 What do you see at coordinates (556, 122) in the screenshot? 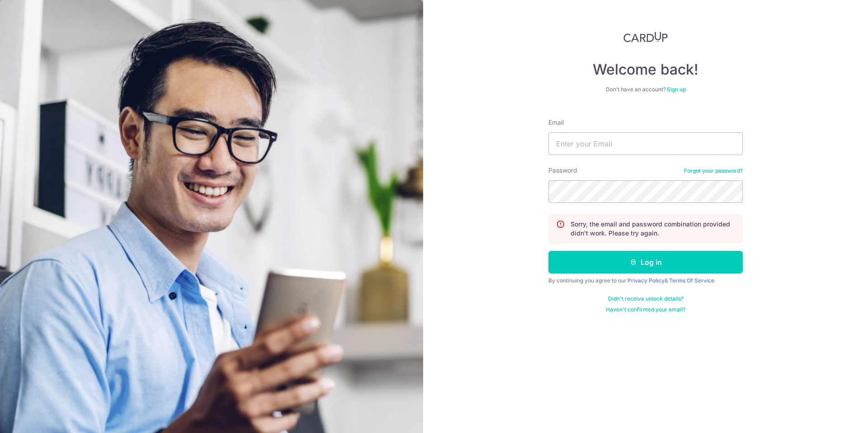
I see `label: Email` at bounding box center [556, 122].